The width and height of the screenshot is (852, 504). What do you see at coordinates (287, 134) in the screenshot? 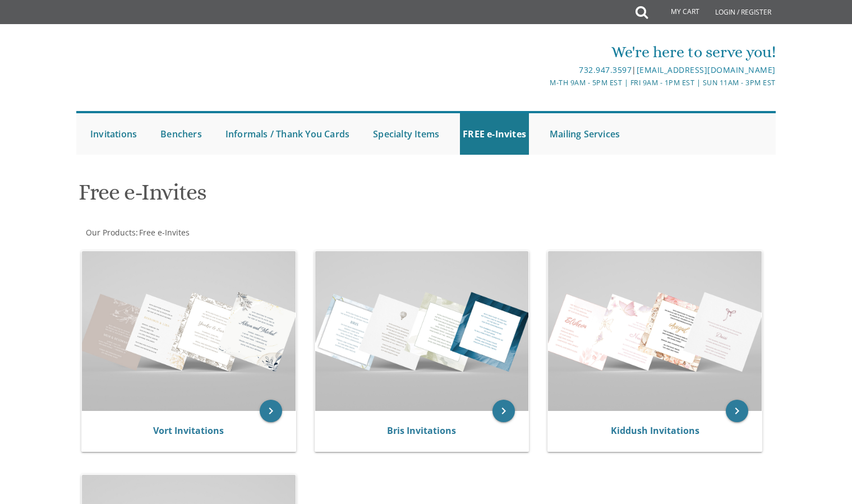
I see `a: Informals / Thank You Cards` at bounding box center [287, 134].